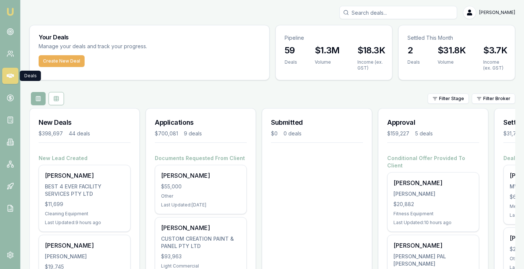 The height and width of the screenshot is (269, 524). What do you see at coordinates (79, 134) in the screenshot?
I see `div: 44 deals` at bounding box center [79, 134].